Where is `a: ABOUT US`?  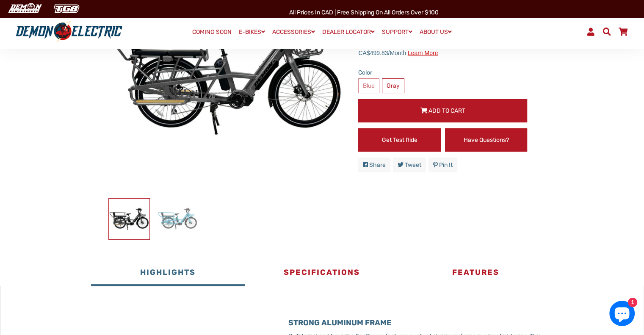 a: ABOUT US is located at coordinates (435, 31).